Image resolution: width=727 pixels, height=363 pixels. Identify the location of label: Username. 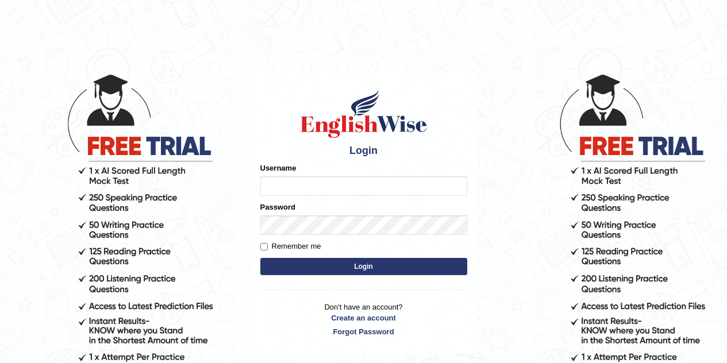
(278, 168).